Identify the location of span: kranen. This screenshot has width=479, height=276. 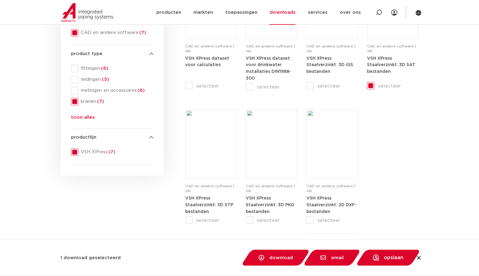
(116, 102).